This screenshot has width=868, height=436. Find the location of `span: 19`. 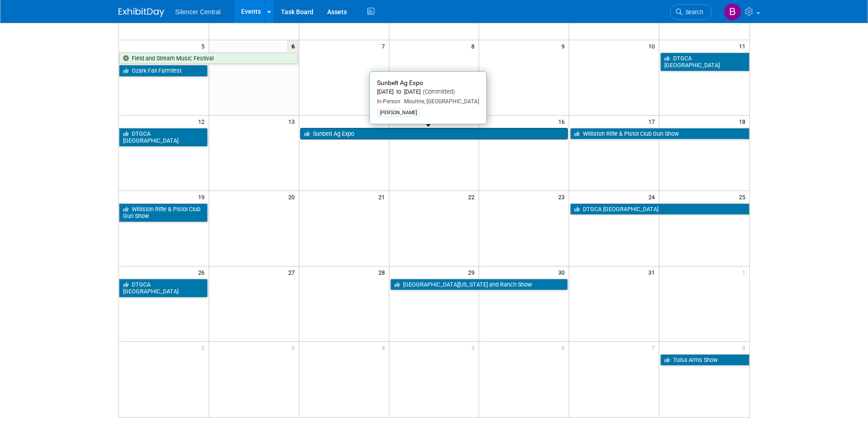

span: 19 is located at coordinates (203, 197).